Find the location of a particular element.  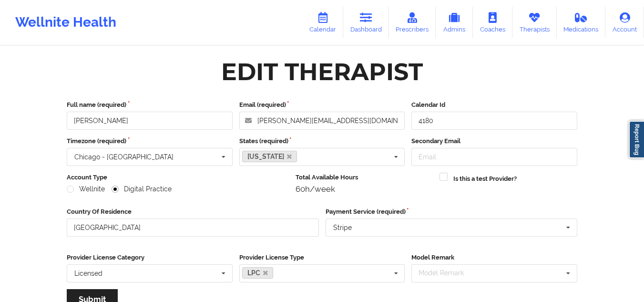

input: Email is located at coordinates (494, 157).